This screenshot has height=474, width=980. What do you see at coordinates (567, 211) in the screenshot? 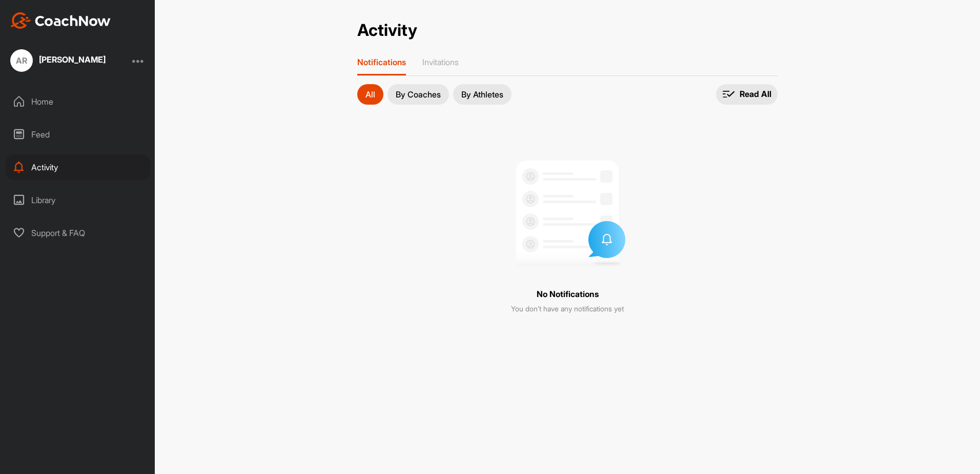
I see `img: no invites` at bounding box center [567, 211].